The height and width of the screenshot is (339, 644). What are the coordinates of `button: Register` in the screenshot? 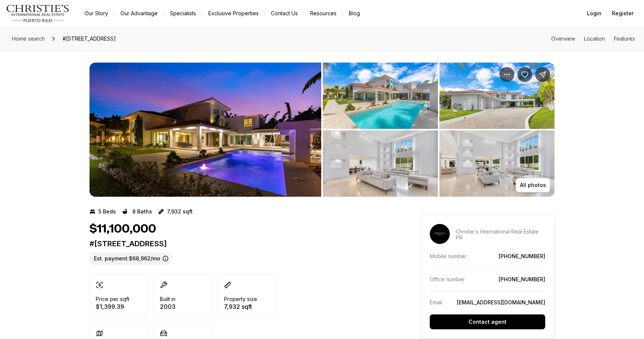 It's located at (623, 13).